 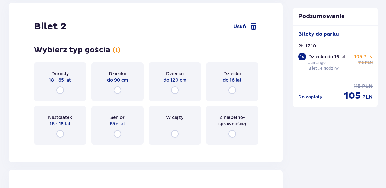 What do you see at coordinates (60, 124) in the screenshot?
I see `span: 16 - 18 lat` at bounding box center [60, 124].